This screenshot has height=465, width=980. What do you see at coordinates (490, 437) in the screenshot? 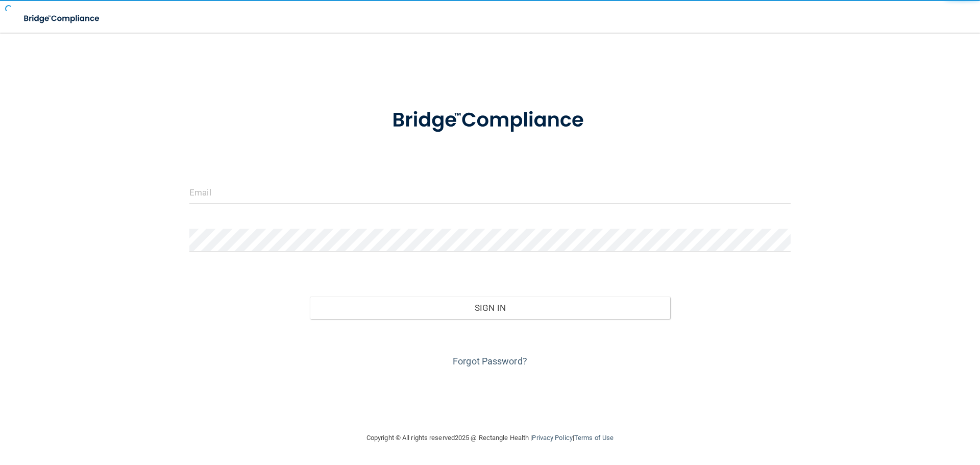
I see `div: Copyright © All rights reserved 2025 @ Rectangle Health | |` at bounding box center [490, 437].